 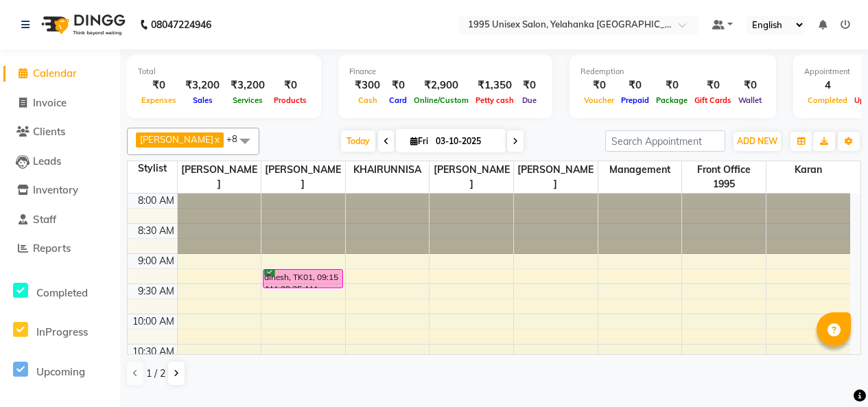 What do you see at coordinates (248, 100) in the screenshot?
I see `span: Services` at bounding box center [248, 100].